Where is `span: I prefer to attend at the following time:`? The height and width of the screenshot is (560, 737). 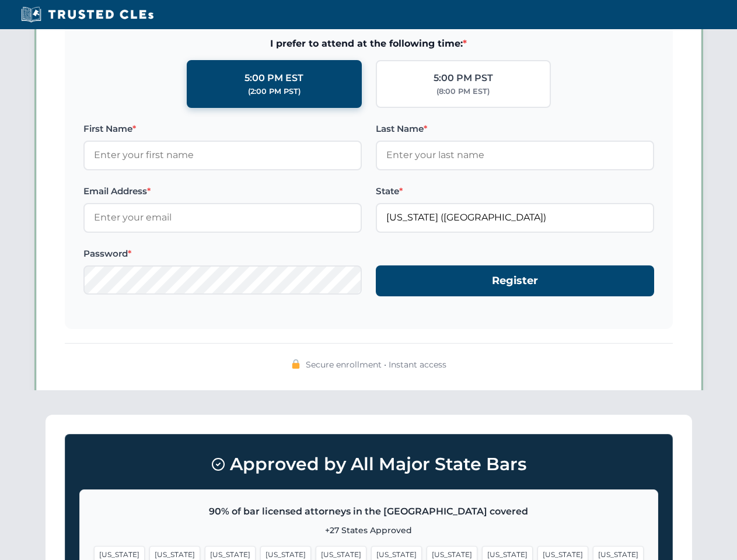
span: I prefer to attend at the following time: is located at coordinates (369, 44).